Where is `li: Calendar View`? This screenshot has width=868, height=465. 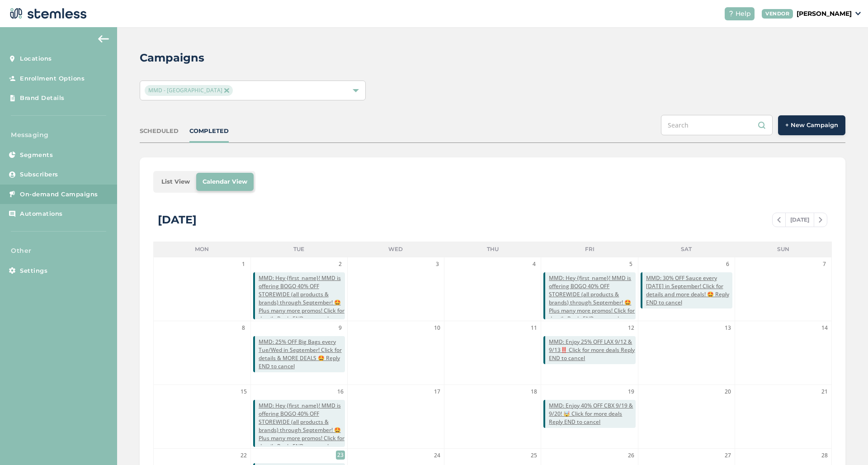 li: Calendar View is located at coordinates (225, 182).